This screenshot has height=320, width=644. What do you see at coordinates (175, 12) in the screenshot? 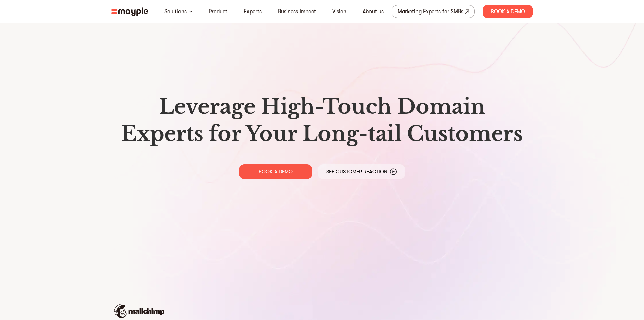
I see `a: Solutions` at bounding box center [175, 12].